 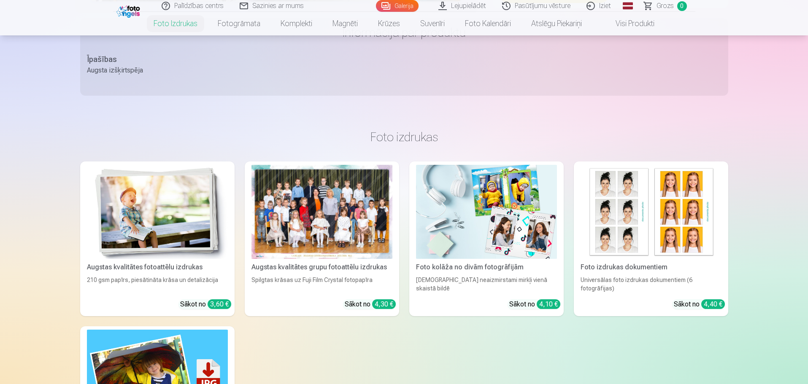 I want to click on div: 3,60 €, so click(x=219, y=304).